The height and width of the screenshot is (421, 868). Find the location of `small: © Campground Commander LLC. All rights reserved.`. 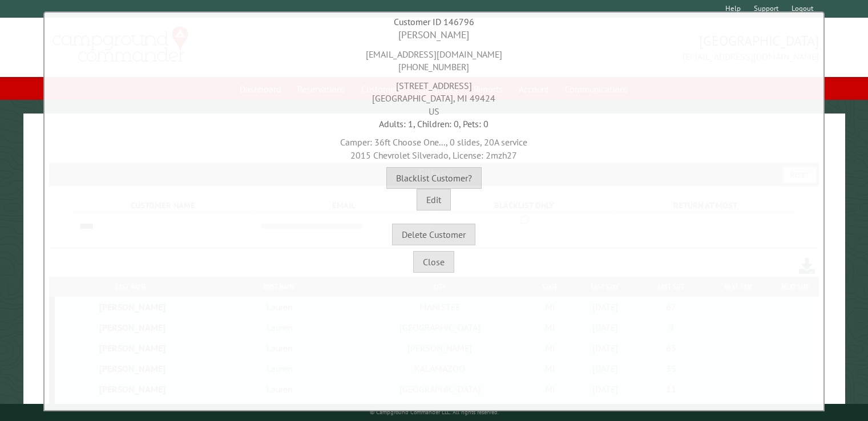

small: © Campground Commander LLC. All rights reserved. is located at coordinates (434, 412).